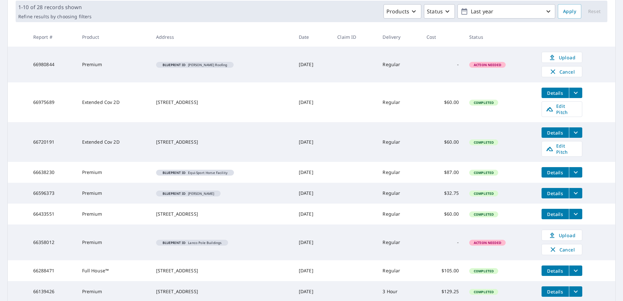  Describe the element at coordinates (52, 214) in the screenshot. I see `td: 66433551` at that location.